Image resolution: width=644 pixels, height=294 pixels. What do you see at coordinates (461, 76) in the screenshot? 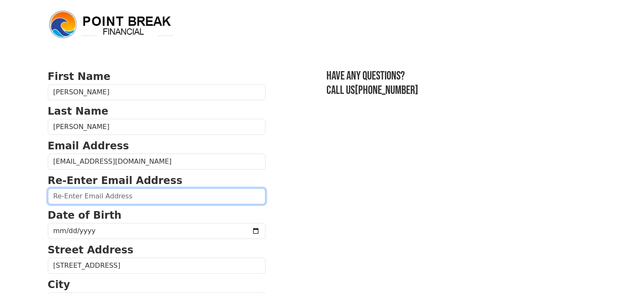
I see `h3: Have any questions?` at bounding box center [461, 76].